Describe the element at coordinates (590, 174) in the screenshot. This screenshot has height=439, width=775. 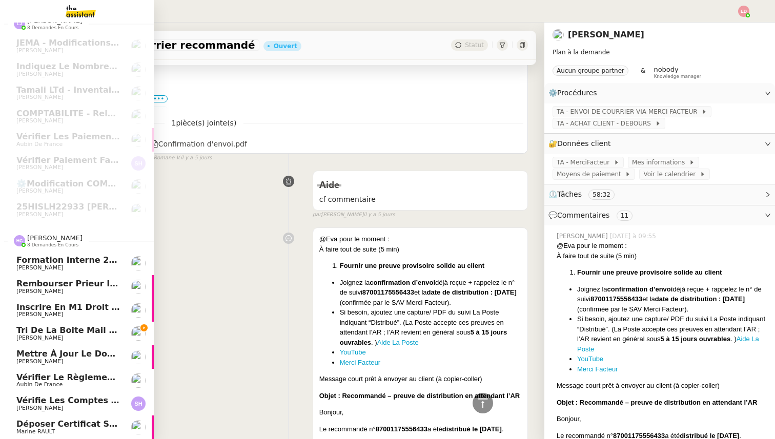
I see `span: Moyens de paiement` at that location.